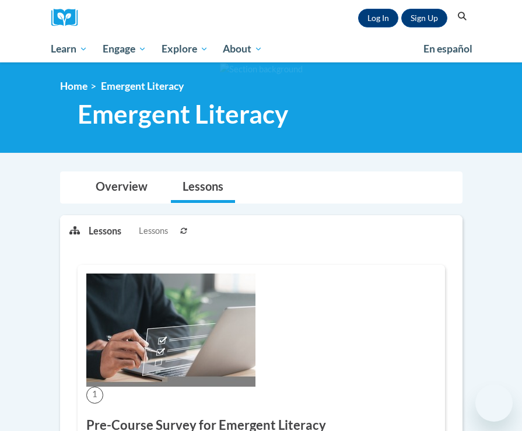 The height and width of the screenshot is (431, 522). Describe the element at coordinates (448, 49) in the screenshot. I see `a: En español` at that location.